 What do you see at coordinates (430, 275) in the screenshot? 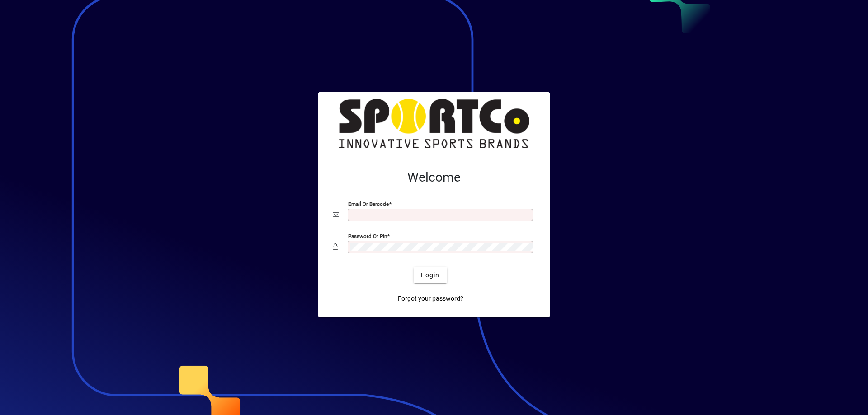
I see `span: Login` at bounding box center [430, 275].